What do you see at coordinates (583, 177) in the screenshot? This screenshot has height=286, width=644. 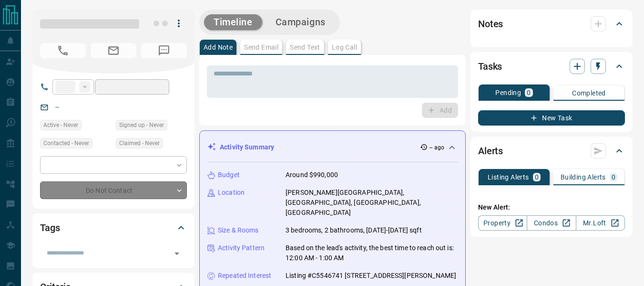 I see `p: Building Alerts` at bounding box center [583, 177].